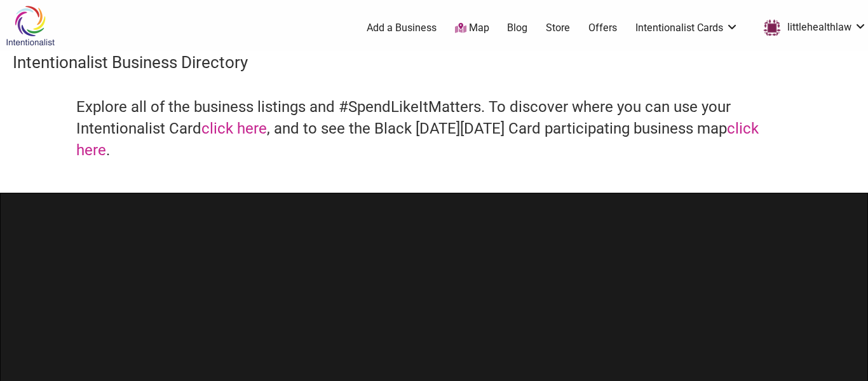 The height and width of the screenshot is (381, 868). What do you see at coordinates (434, 129) in the screenshot?
I see `h4: Explore all of the business listings and #SpendLikeItMatters. To discover where you can use your ...` at bounding box center [434, 129].